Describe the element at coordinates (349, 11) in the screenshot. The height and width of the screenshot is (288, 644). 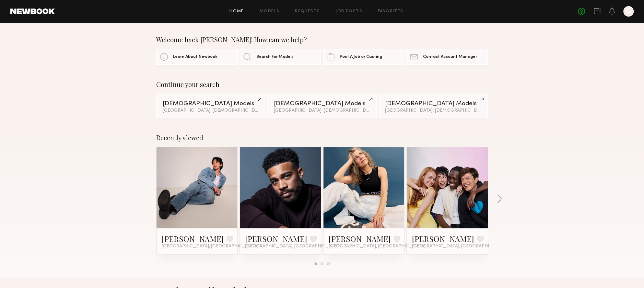
I see `a: Job Posts` at that location.